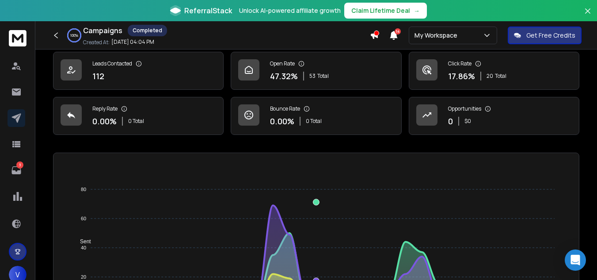  What do you see at coordinates (103, 31) in the screenshot?
I see `h1: Campaigns` at bounding box center [103, 31].